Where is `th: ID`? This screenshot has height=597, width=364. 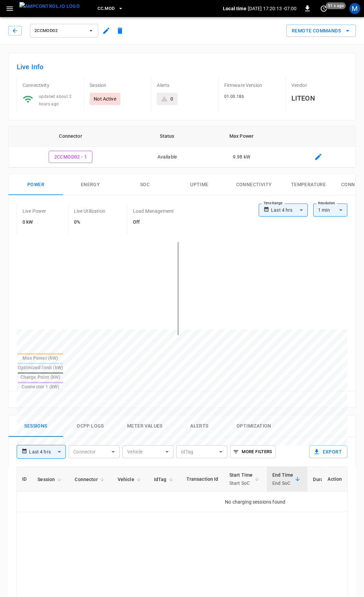 th: ID is located at coordinates (24, 479).